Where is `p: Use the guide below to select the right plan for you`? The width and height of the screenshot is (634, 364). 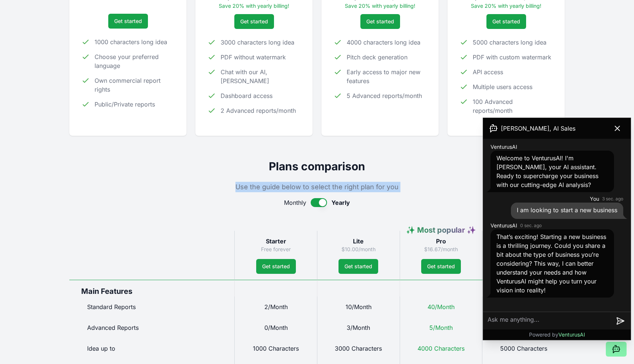 p: Use the guide below to select the right plan for you is located at coordinates (317, 187).